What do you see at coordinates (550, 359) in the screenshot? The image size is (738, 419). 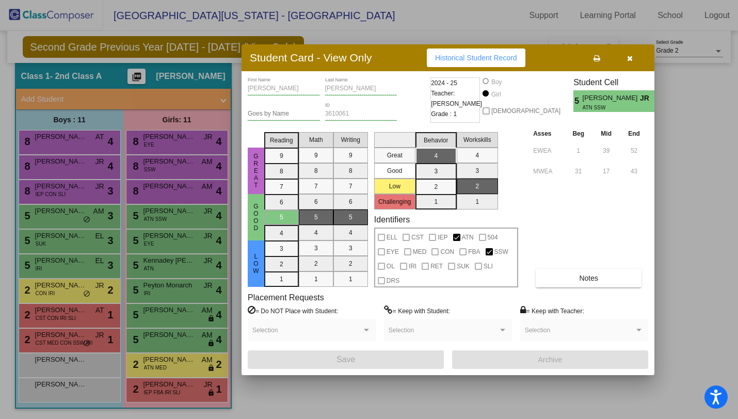 I see `span: Archive` at bounding box center [550, 359].